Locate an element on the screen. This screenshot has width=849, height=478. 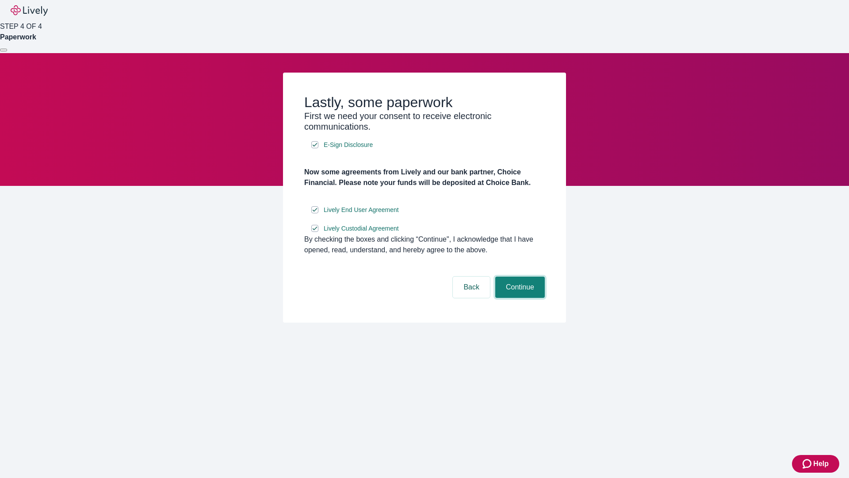
button: Continue is located at coordinates (520, 287).